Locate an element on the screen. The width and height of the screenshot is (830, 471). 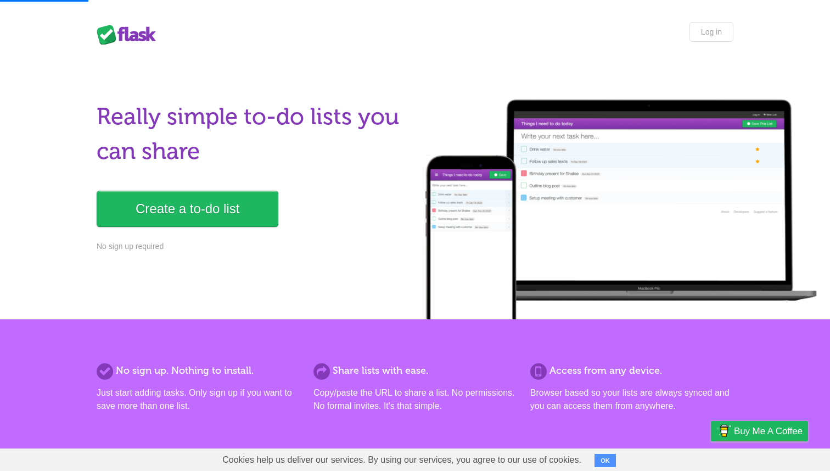
button: OK is located at coordinates (605, 460).